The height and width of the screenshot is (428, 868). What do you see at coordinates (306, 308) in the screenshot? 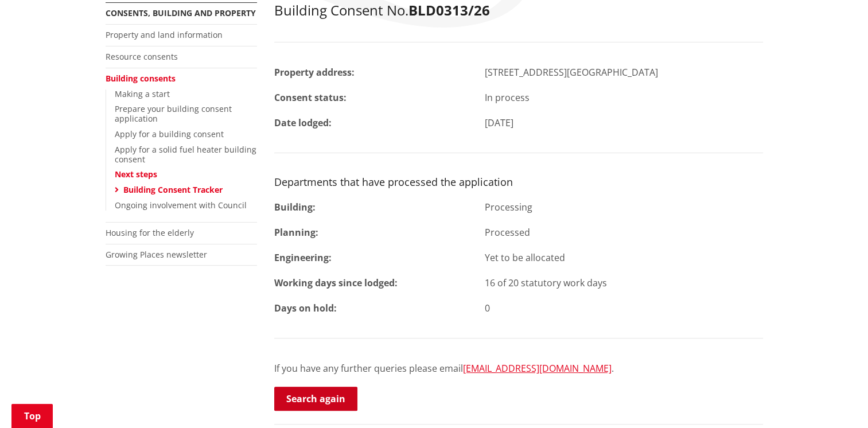
I see `strong: Days on hold:` at bounding box center [306, 308].